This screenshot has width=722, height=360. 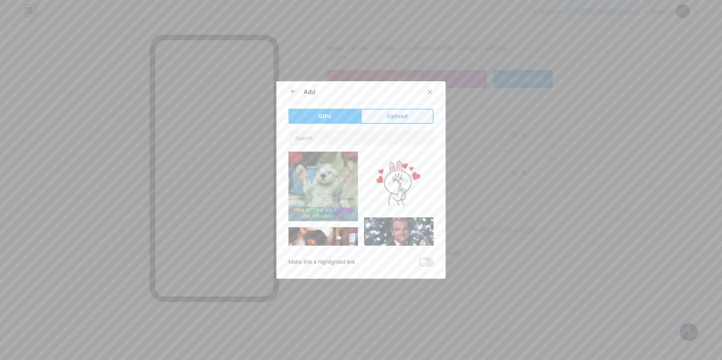 I want to click on input: Search, so click(x=361, y=138).